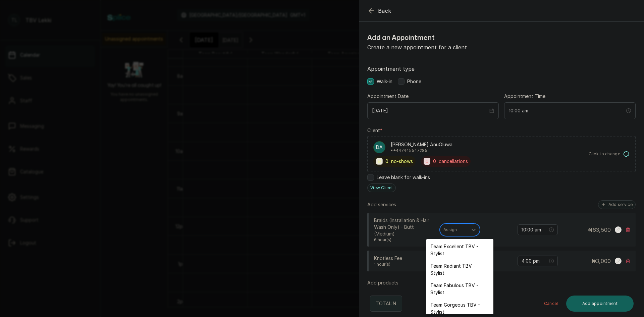  Describe the element at coordinates (386, 303) in the screenshot. I see `p: TOTAL: ₦` at that location.